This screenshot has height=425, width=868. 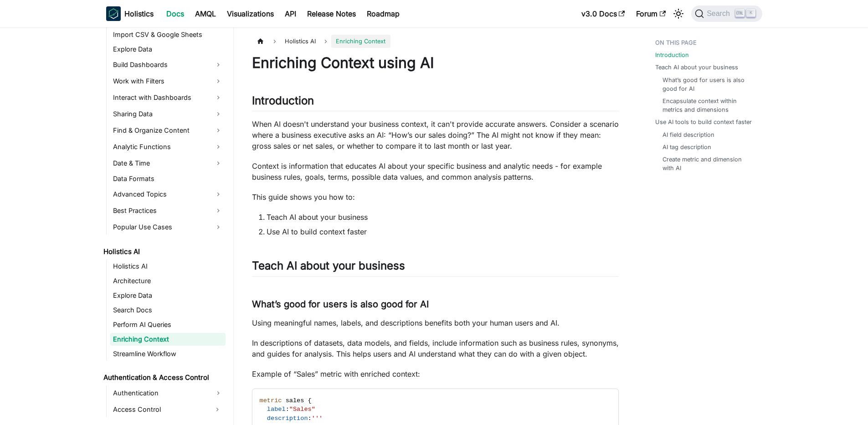 What do you see at coordinates (331, 14) in the screenshot?
I see `a: Release Notes` at bounding box center [331, 14].